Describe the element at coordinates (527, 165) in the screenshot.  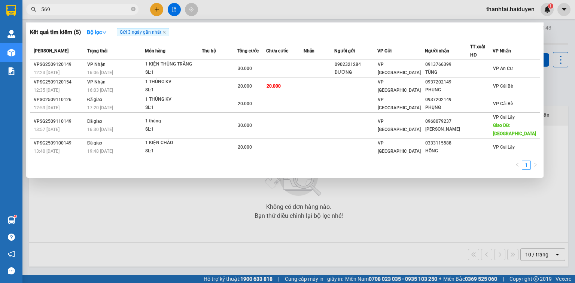
I see `a: 1` at that location.